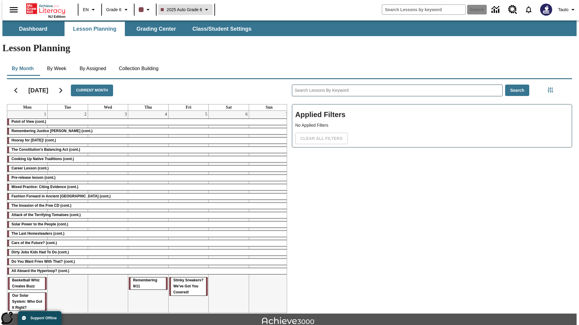  What do you see at coordinates (114, 10) in the screenshot?
I see `span: Grade 6` at bounding box center [114, 10].